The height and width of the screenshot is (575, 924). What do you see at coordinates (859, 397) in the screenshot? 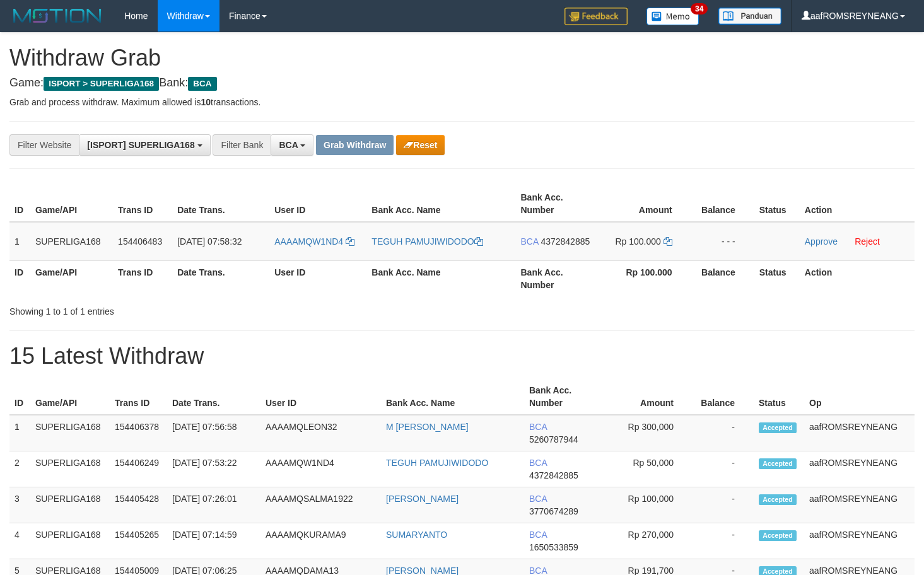
I see `th: Op` at bounding box center [859, 397].